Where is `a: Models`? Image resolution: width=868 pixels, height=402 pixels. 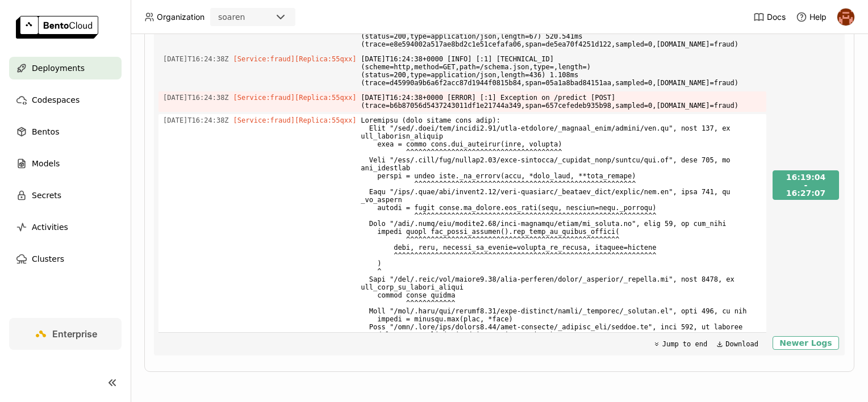
a: Models is located at coordinates (66, 164).